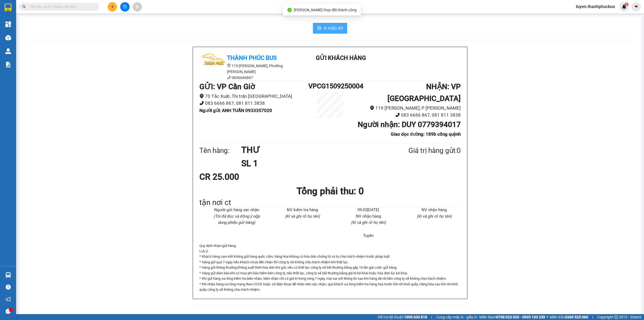  What do you see at coordinates (237, 210) in the screenshot?
I see `li: Người gửi hàng xác nhận` at bounding box center [237, 210].